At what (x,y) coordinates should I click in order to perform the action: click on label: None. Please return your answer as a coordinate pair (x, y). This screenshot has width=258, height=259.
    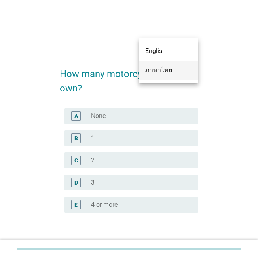
    Looking at the image, I should click on (98, 116).